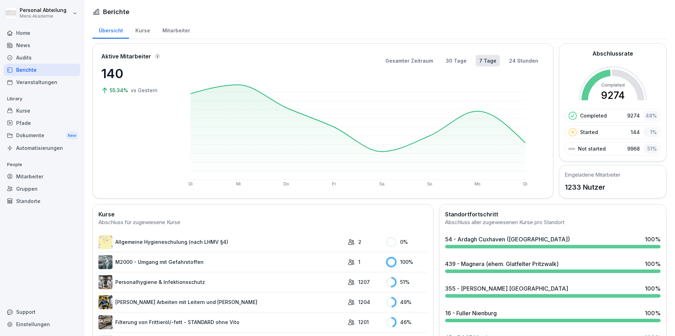 The height and width of the screenshot is (336, 675). Describe the element at coordinates (593, 174) in the screenshot. I see `h5: Eingeladene Mitarbeiter` at that location.